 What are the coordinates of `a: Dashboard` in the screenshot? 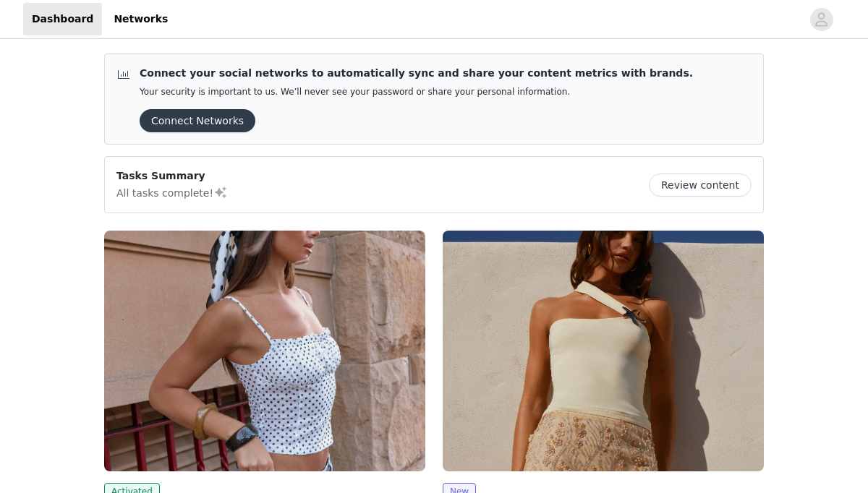 It's located at (62, 19).